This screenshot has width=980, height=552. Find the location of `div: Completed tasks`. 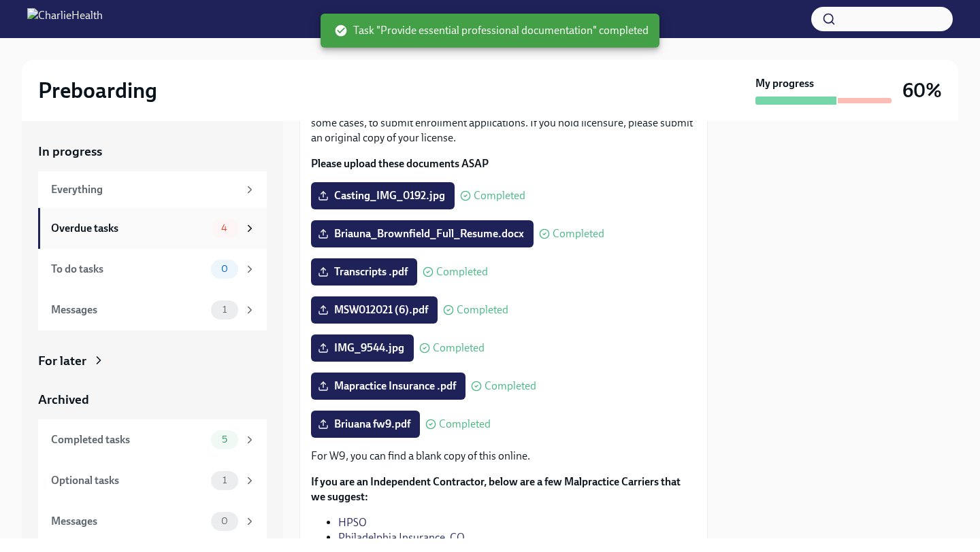

div: Completed tasks is located at coordinates (128, 440).